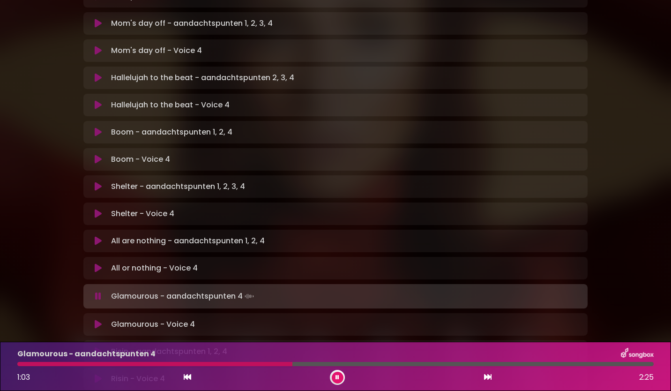 This screenshot has height=391, width=671. I want to click on p: Glamourous - Voice 4, so click(153, 324).